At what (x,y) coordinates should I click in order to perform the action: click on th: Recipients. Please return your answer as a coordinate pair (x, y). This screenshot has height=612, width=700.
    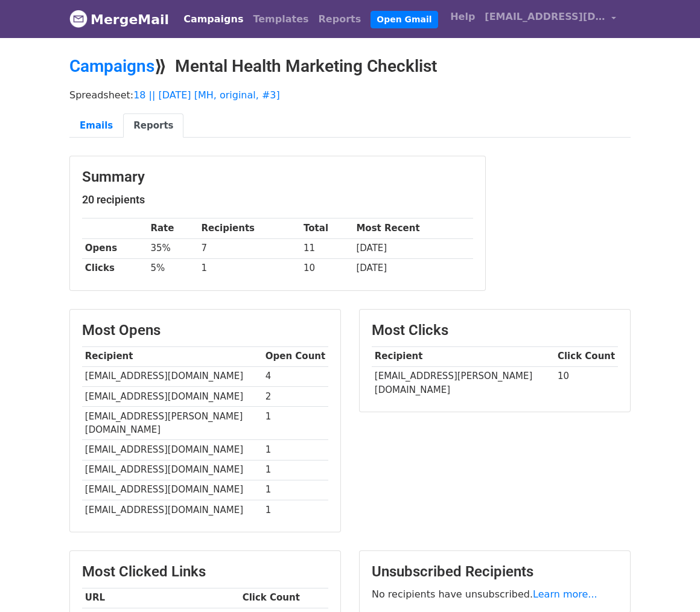
    Looking at the image, I should click on (250, 228).